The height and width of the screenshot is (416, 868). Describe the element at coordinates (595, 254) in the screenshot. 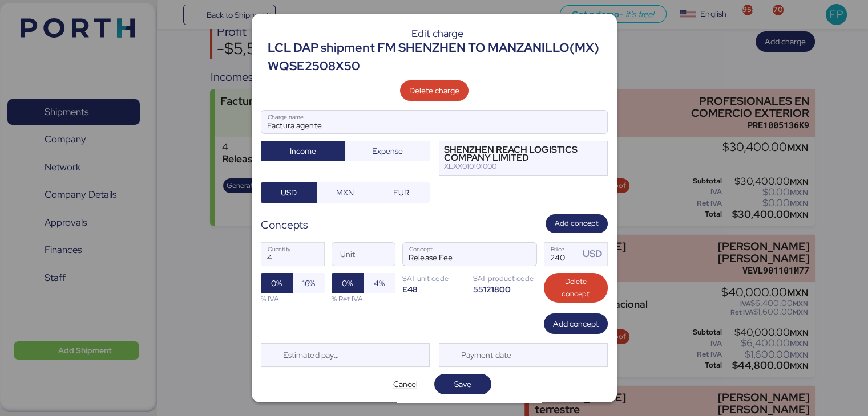

I see `div: USD` at that location.